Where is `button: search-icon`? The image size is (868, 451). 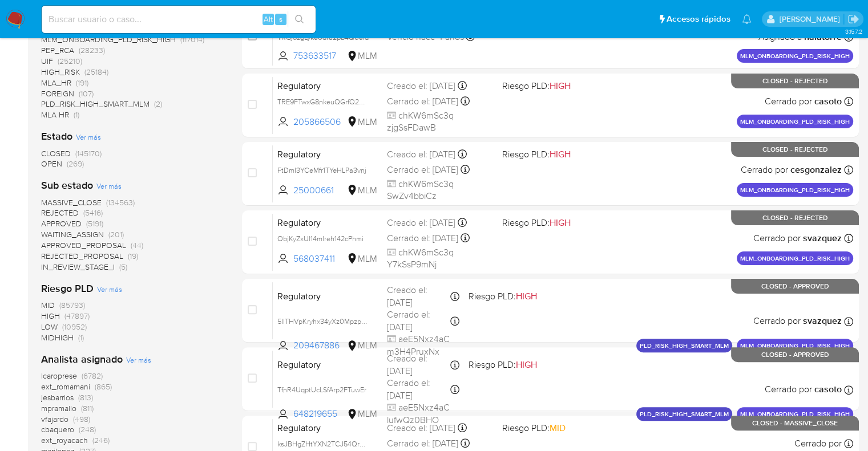
button: search-icon is located at coordinates (299, 20).